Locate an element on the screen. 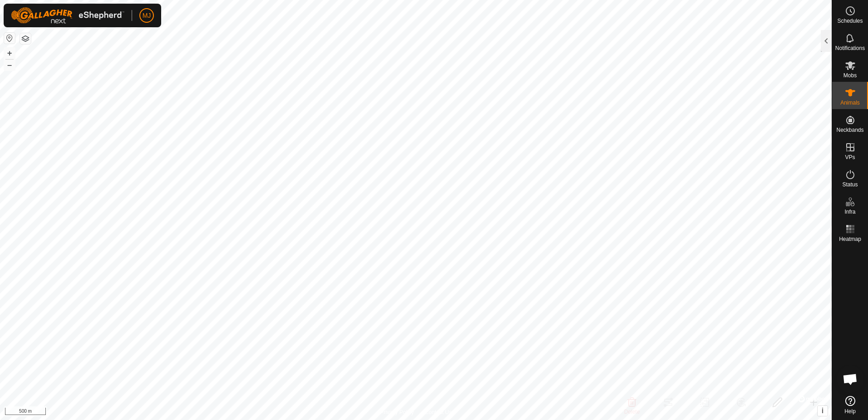 This screenshot has width=868, height=420. span: Schedules is located at coordinates (850, 21).